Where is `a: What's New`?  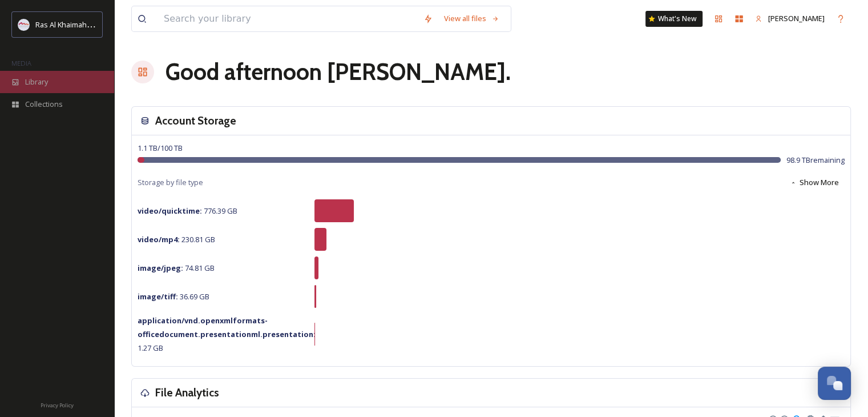
a: What's New is located at coordinates (674, 19).